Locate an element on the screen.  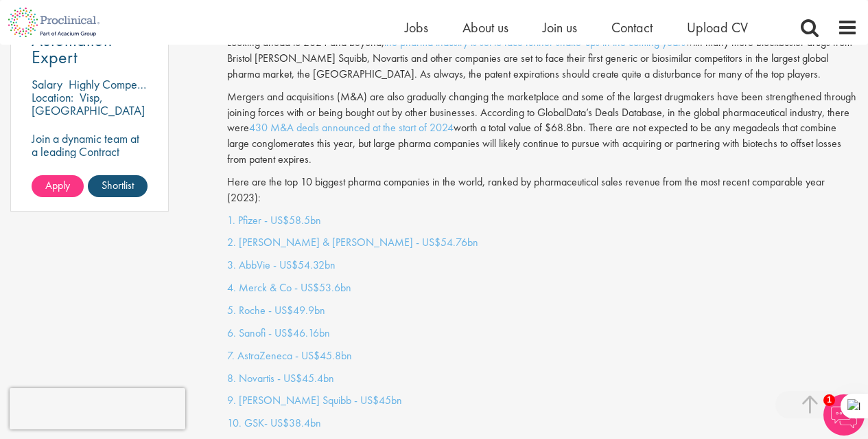
a: 5. Roche - US$49.9bn is located at coordinates (276, 309).